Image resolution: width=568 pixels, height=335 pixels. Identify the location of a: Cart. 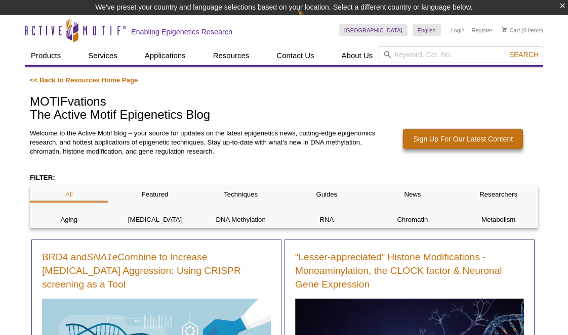
(510, 30).